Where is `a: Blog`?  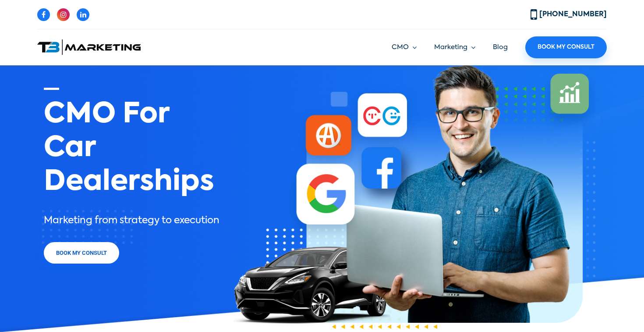
a: Blog is located at coordinates (500, 47).